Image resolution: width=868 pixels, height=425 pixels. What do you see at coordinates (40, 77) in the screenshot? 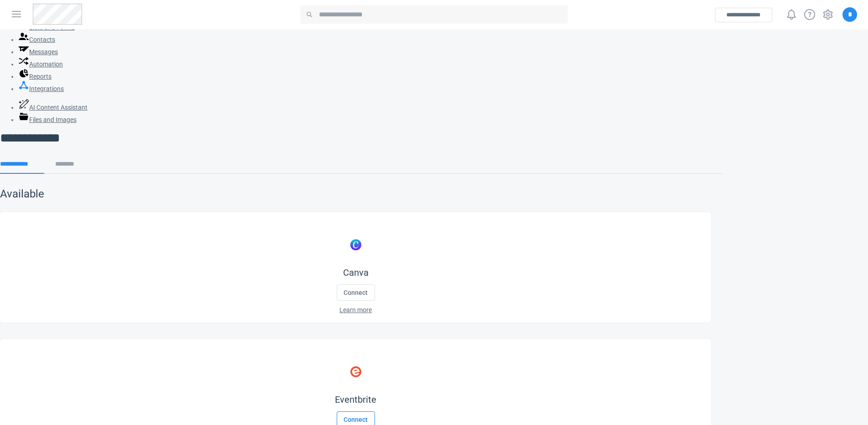
I see `span: Reports` at bounding box center [40, 77].